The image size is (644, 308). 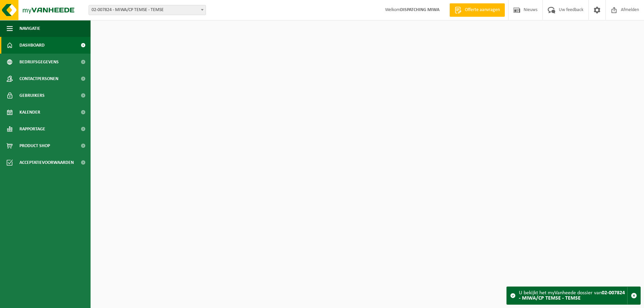 What do you see at coordinates (477, 10) in the screenshot?
I see `a: Offerte aanvragen` at bounding box center [477, 10].